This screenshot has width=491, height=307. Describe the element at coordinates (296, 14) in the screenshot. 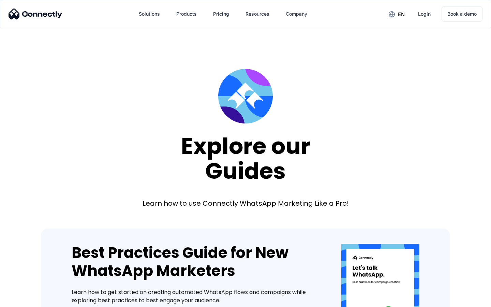

I see `div: Company` at that location.